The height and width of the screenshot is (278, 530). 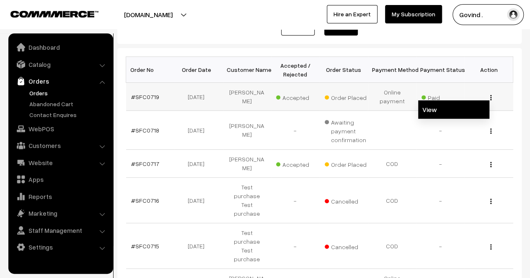 What do you see at coordinates (60, 247) in the screenshot?
I see `a: Settings` at bounding box center [60, 247].